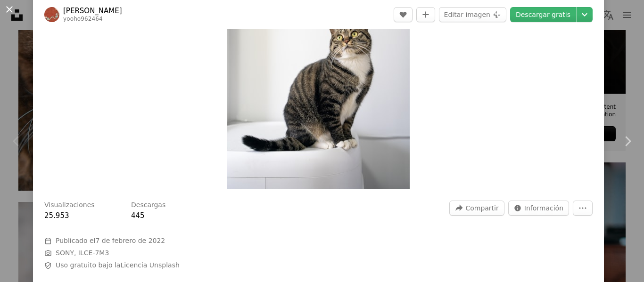 The image size is (644, 282). Describe the element at coordinates (482, 209) in the screenshot. I see `span: Compartir` at that location.